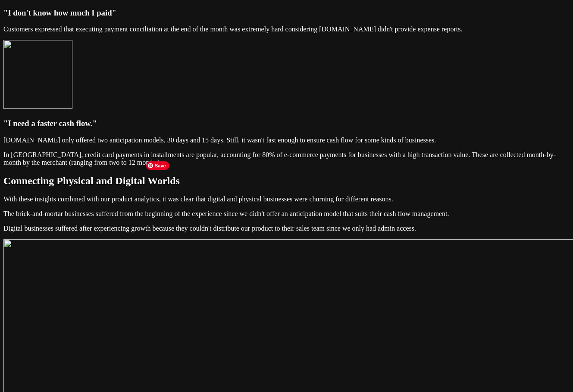 The width and height of the screenshot is (573, 392). What do you see at coordinates (286, 199) in the screenshot?
I see `p: With these insights combined with our product analytics, it was clear that digital and physical b...` at bounding box center [286, 199].